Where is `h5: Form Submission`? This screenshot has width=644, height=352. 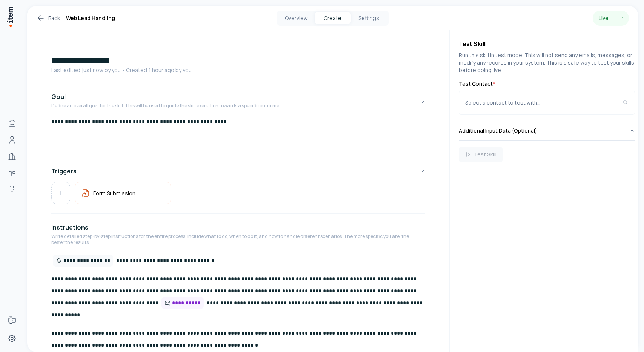 h5: Form Submission is located at coordinates (114, 193).